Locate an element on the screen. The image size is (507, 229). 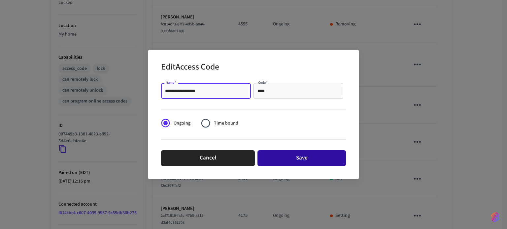
label: Code is located at coordinates (263, 82).